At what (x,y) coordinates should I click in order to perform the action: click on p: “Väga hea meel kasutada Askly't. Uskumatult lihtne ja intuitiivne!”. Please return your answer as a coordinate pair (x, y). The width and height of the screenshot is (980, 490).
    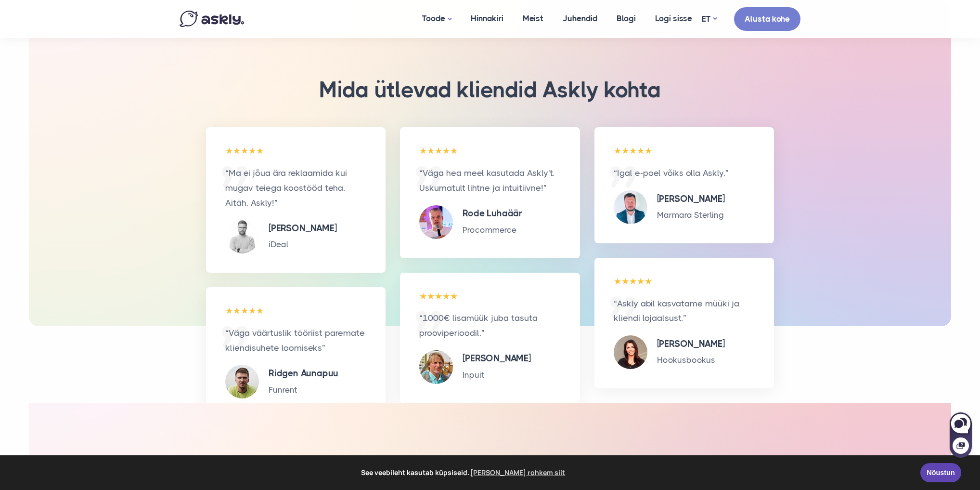
    Looking at the image, I should click on (490, 180).